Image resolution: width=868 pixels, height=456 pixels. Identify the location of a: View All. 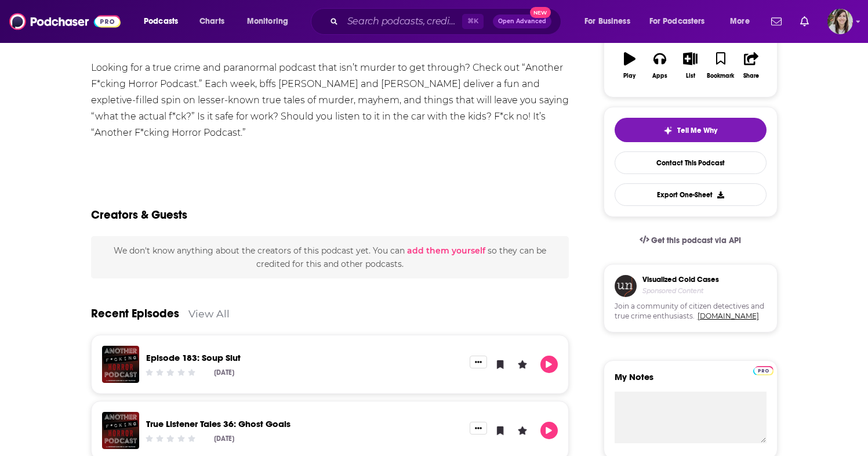
(208, 314).